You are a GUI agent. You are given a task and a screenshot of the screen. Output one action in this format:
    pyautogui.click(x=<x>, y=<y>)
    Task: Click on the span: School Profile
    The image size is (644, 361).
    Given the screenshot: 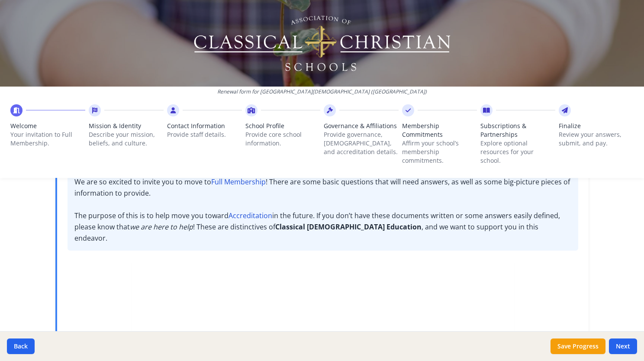 What is the action you would take?
    pyautogui.click(x=283, y=126)
    